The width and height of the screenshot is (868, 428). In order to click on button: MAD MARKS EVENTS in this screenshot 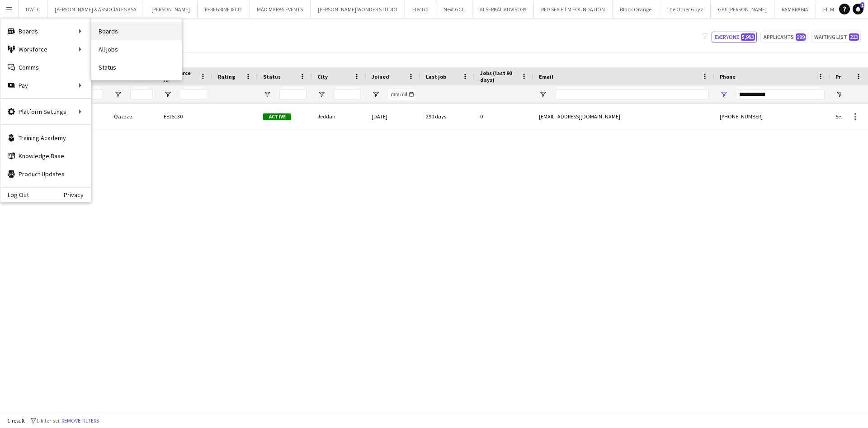, I will do `click(279, 9)`.